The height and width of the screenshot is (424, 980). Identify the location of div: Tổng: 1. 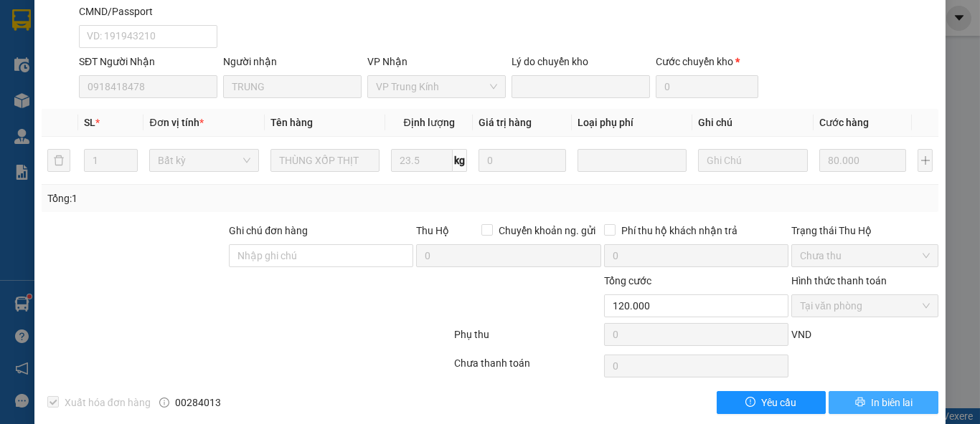
(213, 199).